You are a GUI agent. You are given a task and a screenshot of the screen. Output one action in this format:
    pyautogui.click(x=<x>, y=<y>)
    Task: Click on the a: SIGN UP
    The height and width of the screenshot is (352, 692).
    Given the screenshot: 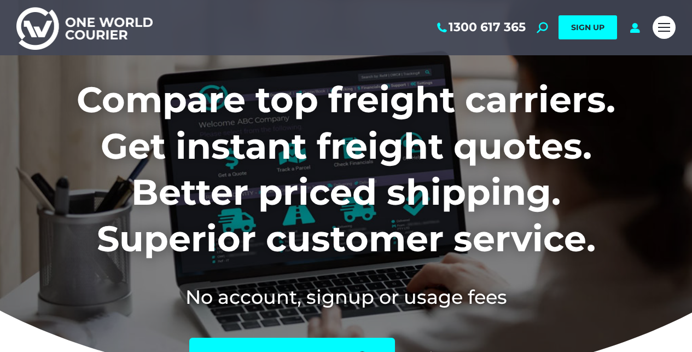 What is the action you would take?
    pyautogui.click(x=587, y=27)
    